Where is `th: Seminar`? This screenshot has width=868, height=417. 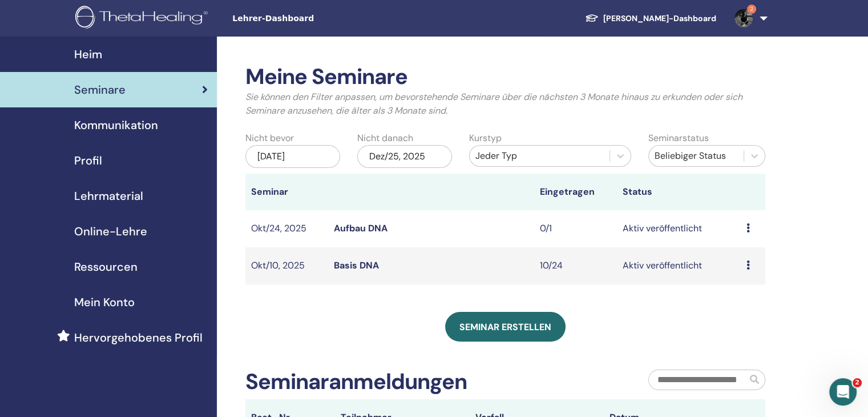 th: Seminar is located at coordinates (286, 192).